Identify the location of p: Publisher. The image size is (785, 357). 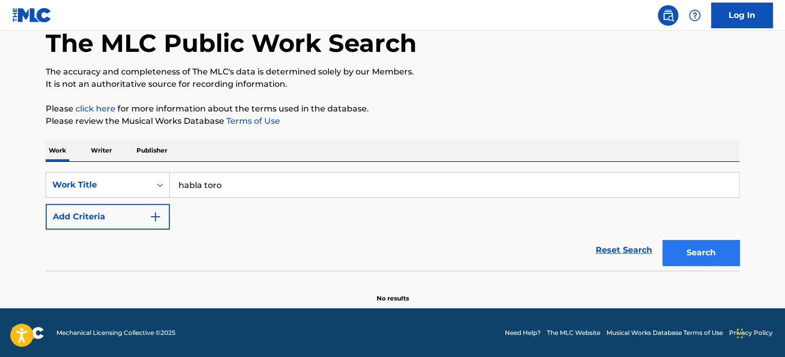
(152, 150).